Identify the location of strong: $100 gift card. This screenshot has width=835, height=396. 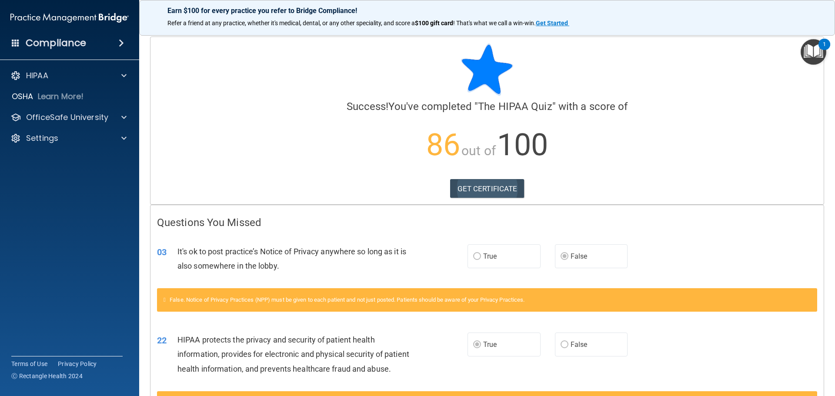
(434, 23).